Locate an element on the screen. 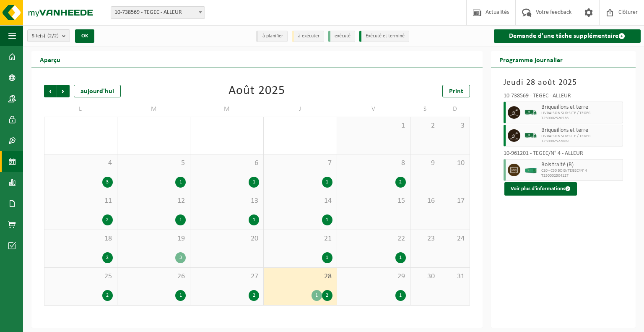 This screenshot has height=332, width=644. span: 3 is located at coordinates (455, 126).